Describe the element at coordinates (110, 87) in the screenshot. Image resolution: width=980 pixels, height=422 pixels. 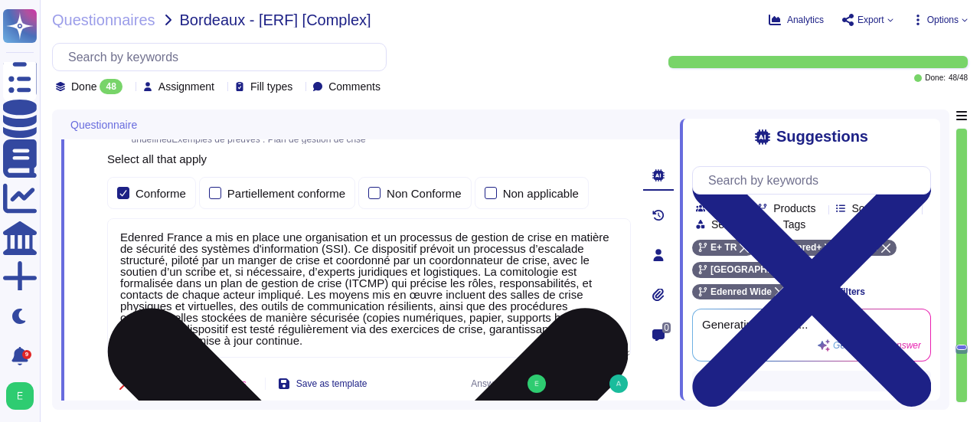
I see `div: 48` at that location.